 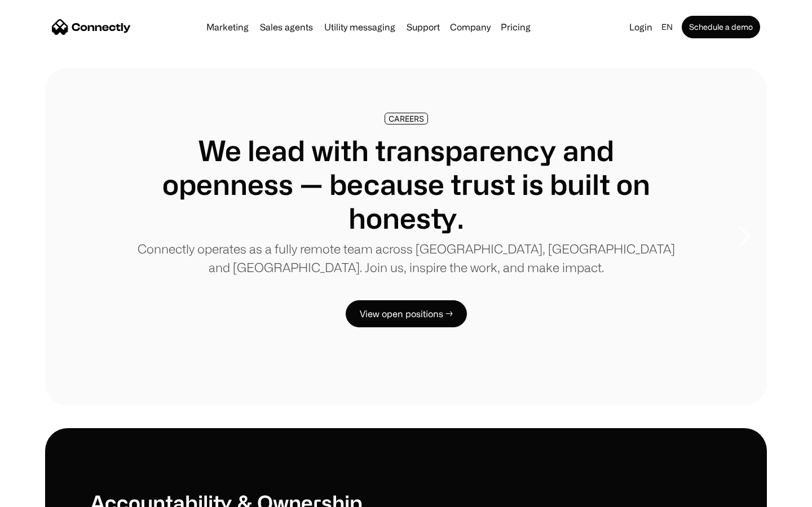 I want to click on a: Sales agents, so click(x=286, y=27).